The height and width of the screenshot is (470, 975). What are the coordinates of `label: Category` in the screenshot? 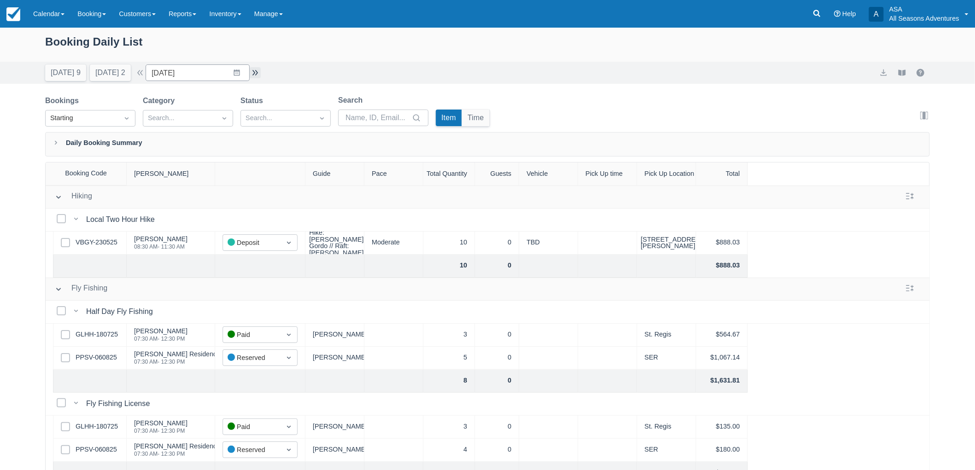 It's located at (160, 101).